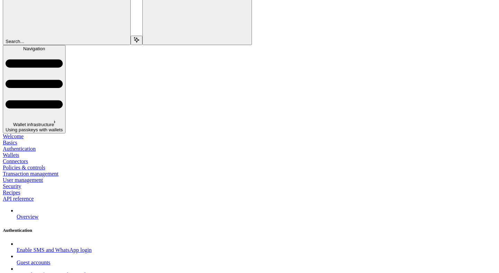  What do you see at coordinates (24, 168) in the screenshot?
I see `a: Policies & controls` at bounding box center [24, 168].